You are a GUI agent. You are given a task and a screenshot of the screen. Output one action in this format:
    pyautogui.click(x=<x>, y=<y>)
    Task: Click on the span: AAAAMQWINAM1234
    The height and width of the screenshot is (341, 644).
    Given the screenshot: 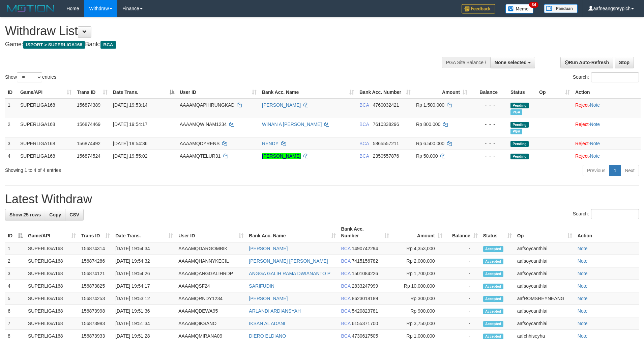 What is the action you would take?
    pyautogui.click(x=203, y=125)
    